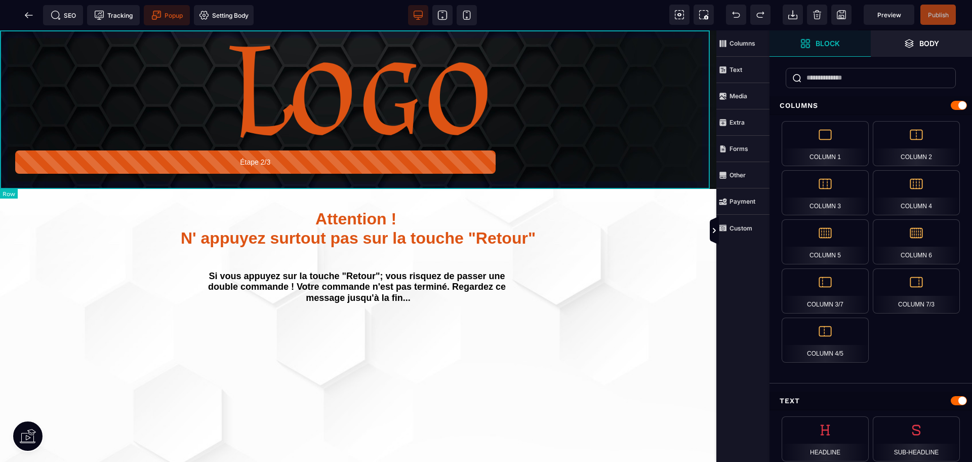  I want to click on span: Favicon, so click(224, 15).